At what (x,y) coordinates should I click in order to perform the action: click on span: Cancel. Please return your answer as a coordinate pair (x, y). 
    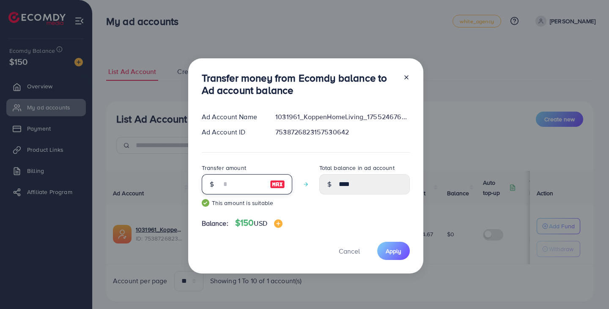
    Looking at the image, I should click on (350, 251).